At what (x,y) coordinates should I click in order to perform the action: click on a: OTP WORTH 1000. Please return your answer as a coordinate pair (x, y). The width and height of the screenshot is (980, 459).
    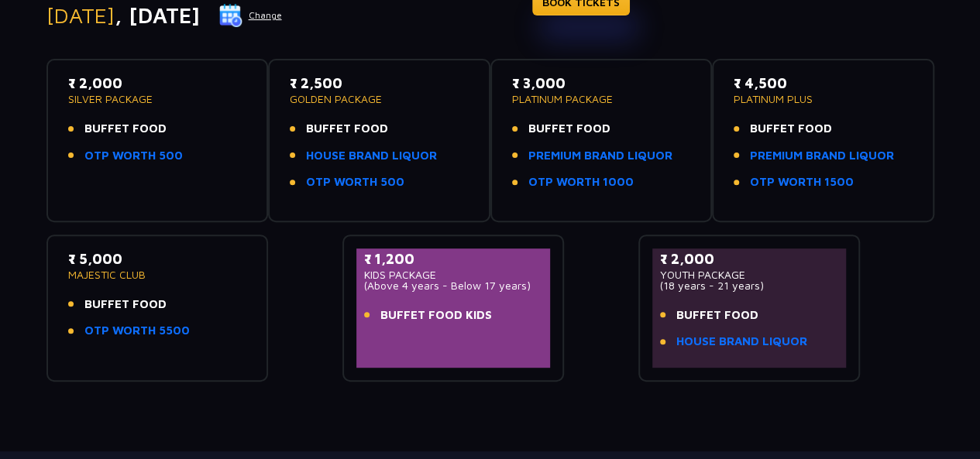
    Looking at the image, I should click on (581, 182).